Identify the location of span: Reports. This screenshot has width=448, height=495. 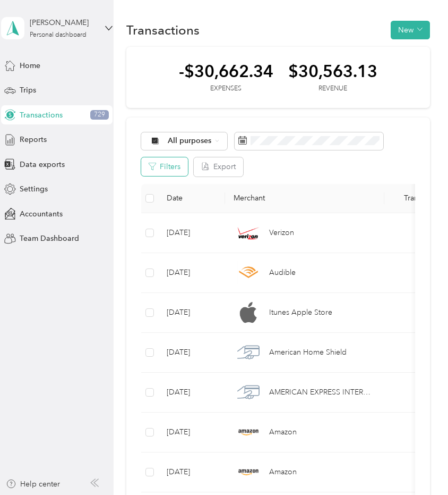
(33, 139).